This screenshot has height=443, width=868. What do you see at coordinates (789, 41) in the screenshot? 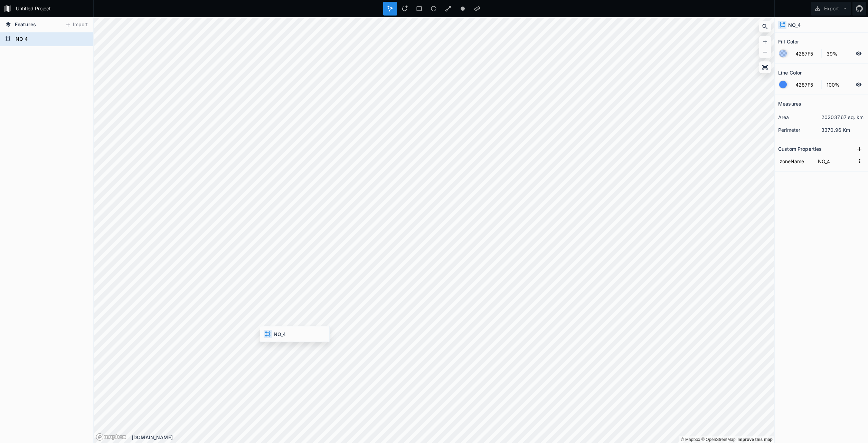
I see `h2: Fill Color` at bounding box center [789, 41].